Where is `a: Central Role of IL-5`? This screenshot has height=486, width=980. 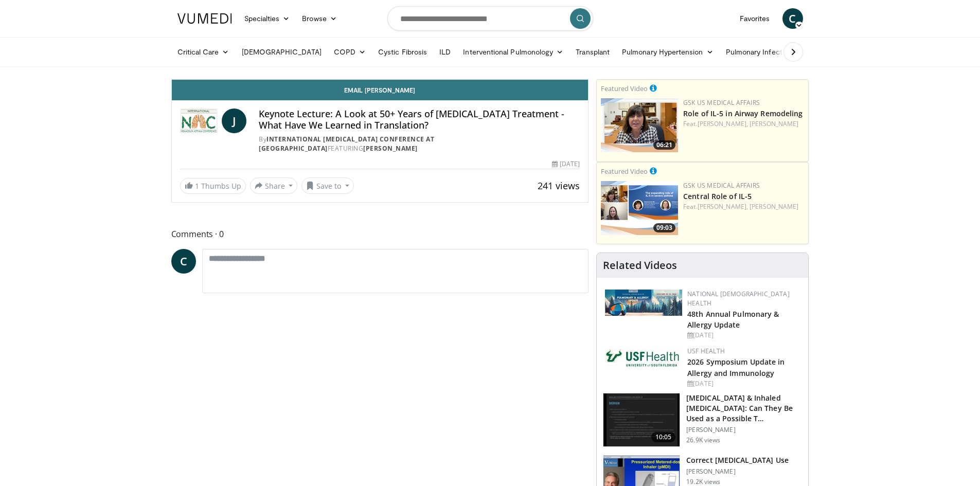 a: Central Role of IL-5 is located at coordinates (717, 196).